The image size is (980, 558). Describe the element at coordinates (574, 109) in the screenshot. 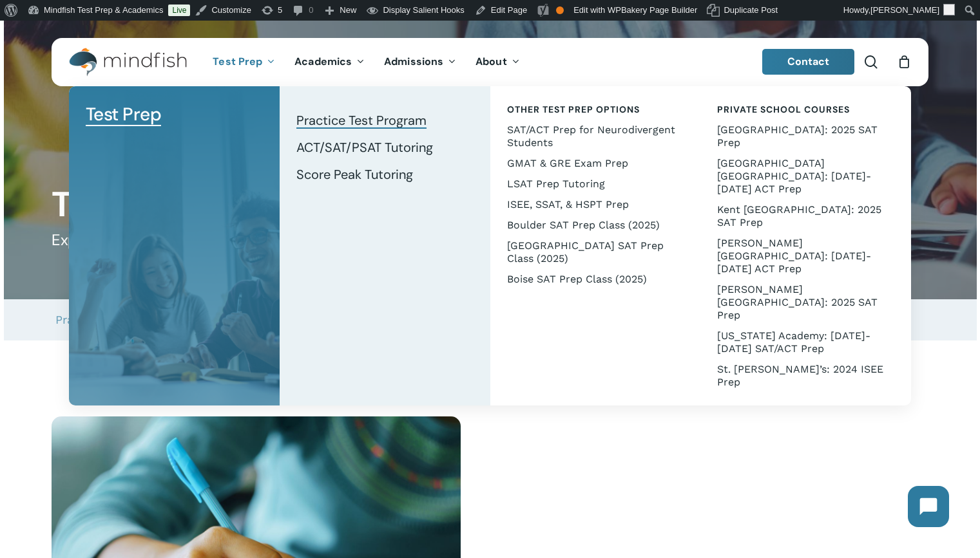

I see `span: Other Test Prep Options` at that location.